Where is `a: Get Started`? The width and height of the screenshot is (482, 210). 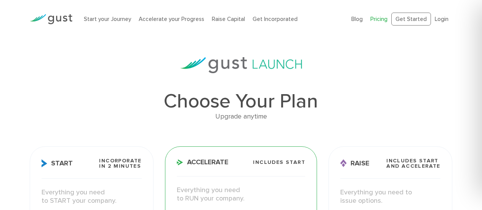
a: Get Started is located at coordinates (411, 19).